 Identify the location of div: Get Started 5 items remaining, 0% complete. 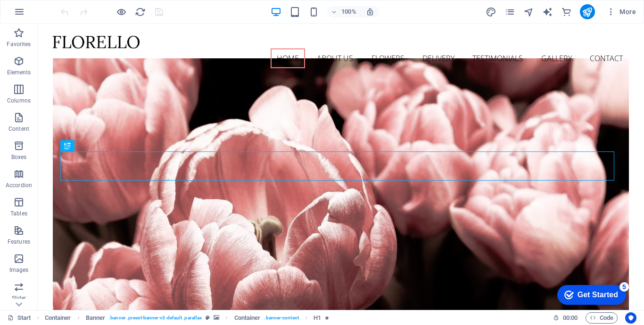
(42, 15).